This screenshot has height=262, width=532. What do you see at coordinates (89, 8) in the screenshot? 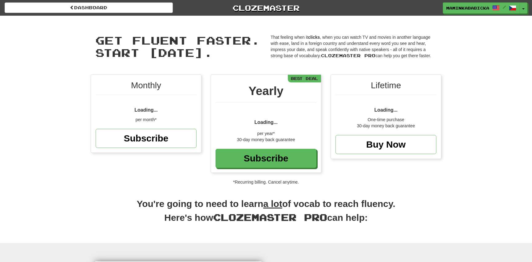
I see `a: Dashboard` at bounding box center [89, 8].